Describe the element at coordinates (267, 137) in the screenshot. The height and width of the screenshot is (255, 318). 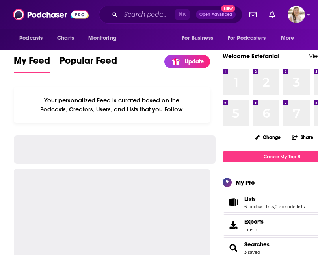
I see `button: Change` at that location.